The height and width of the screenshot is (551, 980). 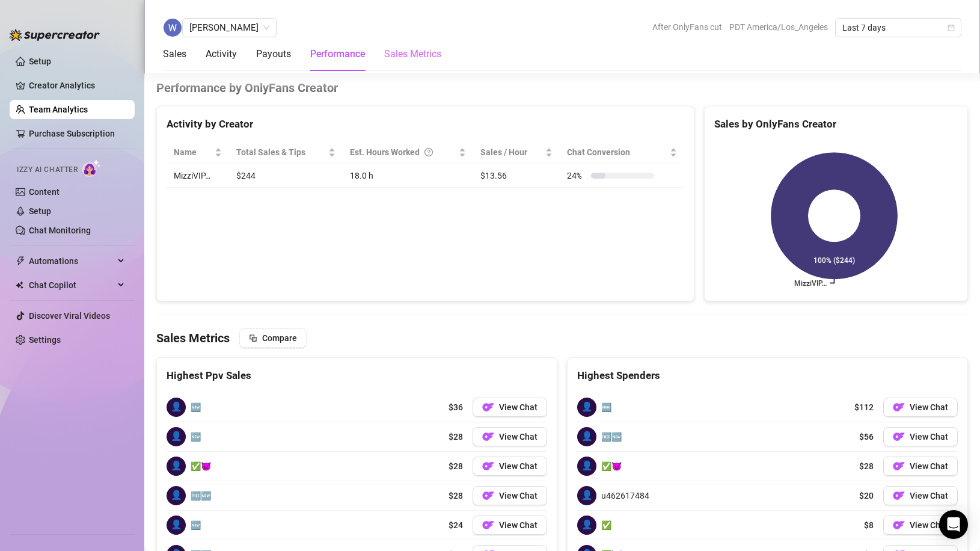 What do you see at coordinates (44, 340) in the screenshot?
I see `a: Settings` at bounding box center [44, 340].